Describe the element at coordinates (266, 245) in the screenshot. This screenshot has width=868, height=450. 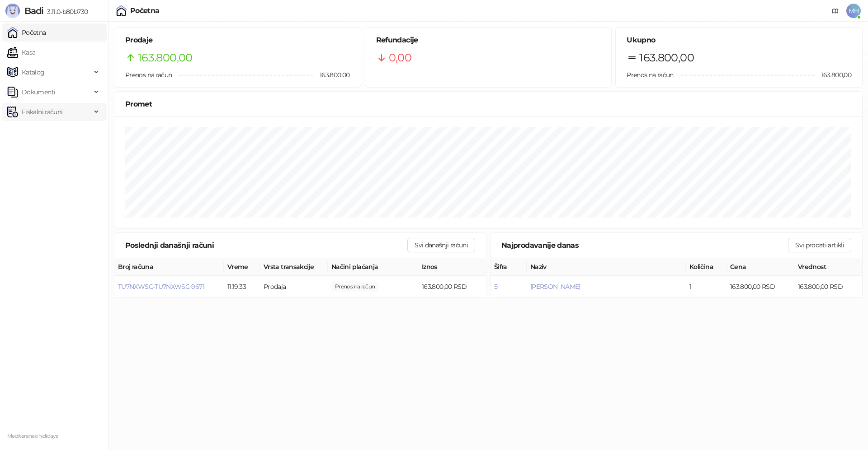
I see `div: Poslednji današnji računi` at that location.